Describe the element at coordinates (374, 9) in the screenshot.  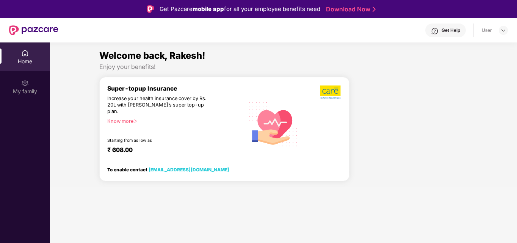
I see `img: Stroke` at that location.